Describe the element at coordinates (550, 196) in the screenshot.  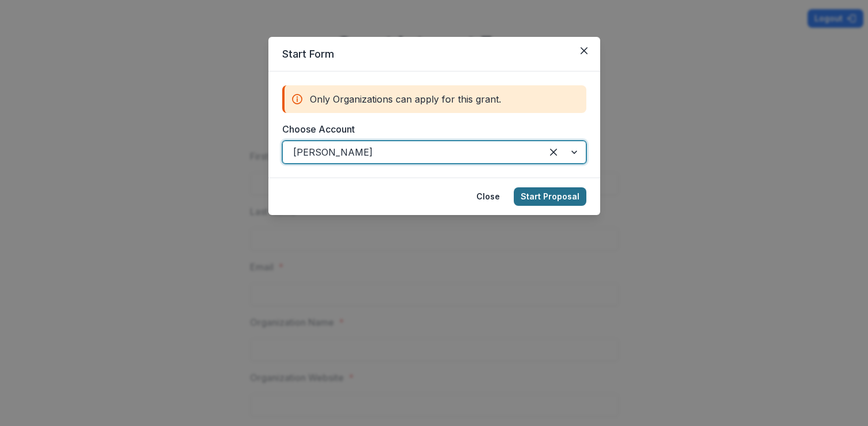
I see `button: Start Proposal` at that location.